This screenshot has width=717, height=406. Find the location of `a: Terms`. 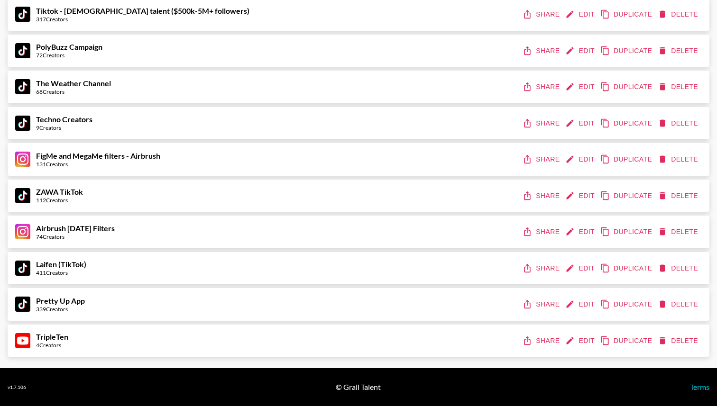

a: Terms is located at coordinates (699, 387).